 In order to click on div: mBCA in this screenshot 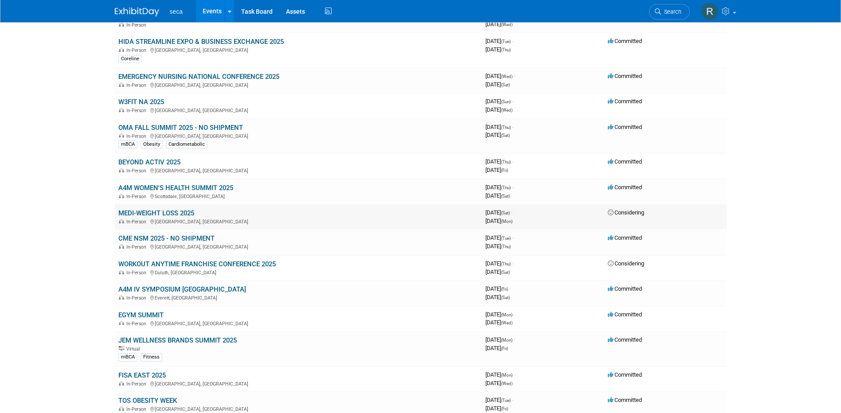, I will do `click(128, 357)`.